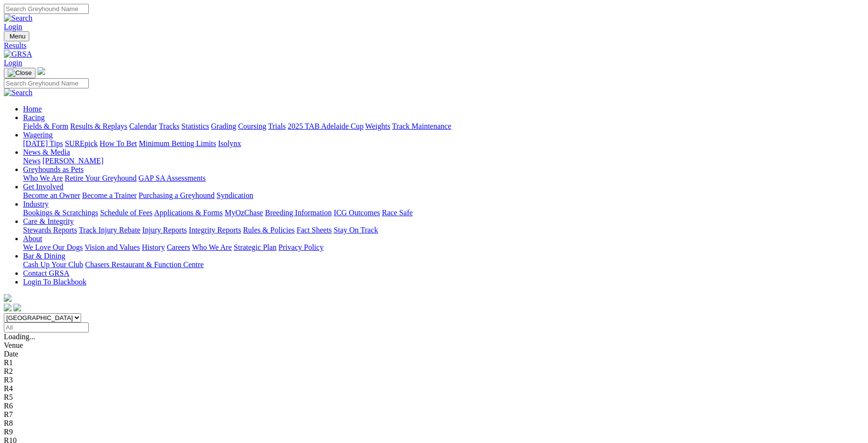  What do you see at coordinates (235, 195) in the screenshot?
I see `a: Syndication` at bounding box center [235, 195].